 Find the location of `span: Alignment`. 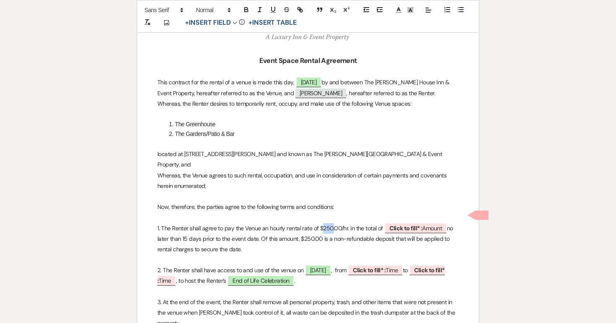

span: Alignment is located at coordinates (429, 10).